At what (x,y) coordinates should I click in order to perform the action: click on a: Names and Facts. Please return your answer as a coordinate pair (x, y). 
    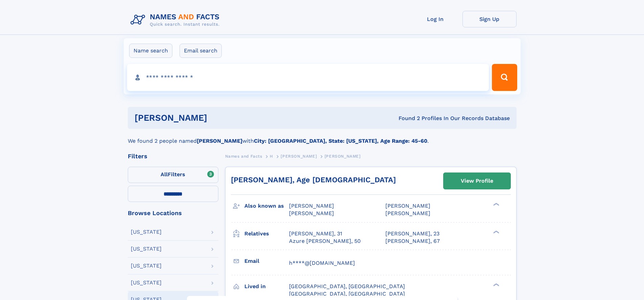
    Looking at the image, I should click on (243, 156).